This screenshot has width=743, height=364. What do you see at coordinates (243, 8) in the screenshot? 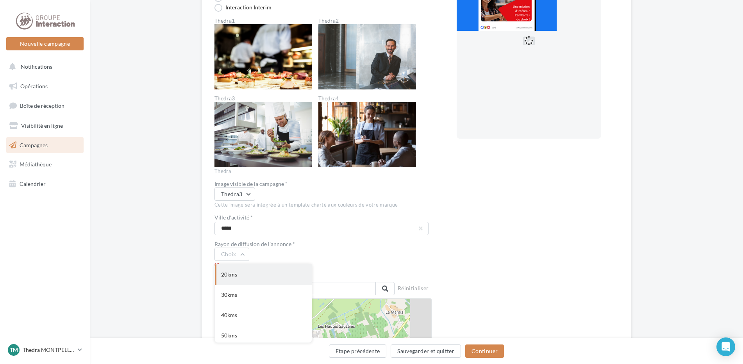
I see `label: Interaction Interim` at bounding box center [243, 8].